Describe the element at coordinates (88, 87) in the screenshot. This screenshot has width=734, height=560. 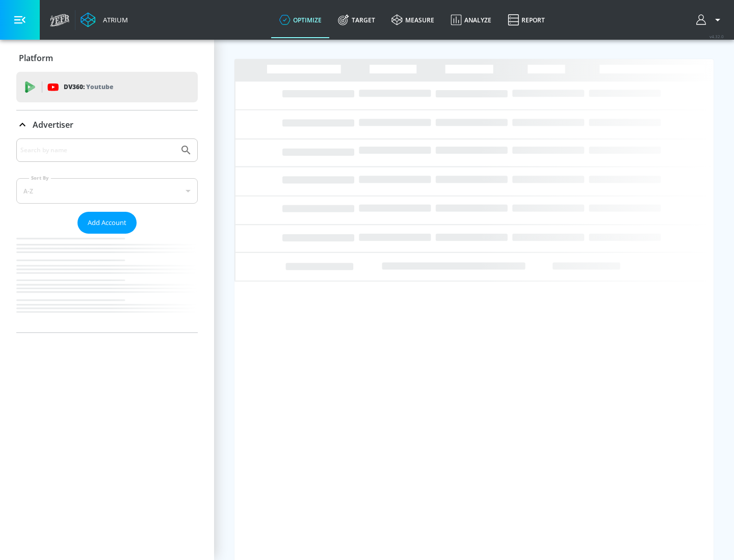
I see `p: DV360:` at that location.